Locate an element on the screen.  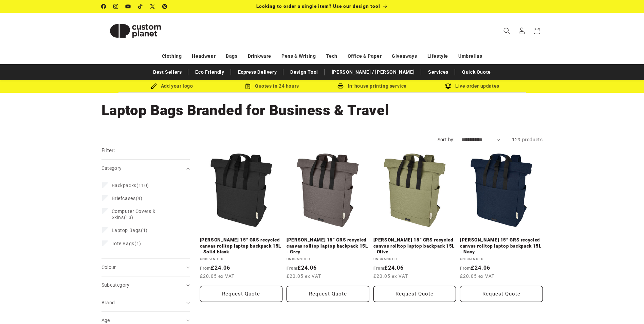
div: Add your logo is located at coordinates (172, 86).